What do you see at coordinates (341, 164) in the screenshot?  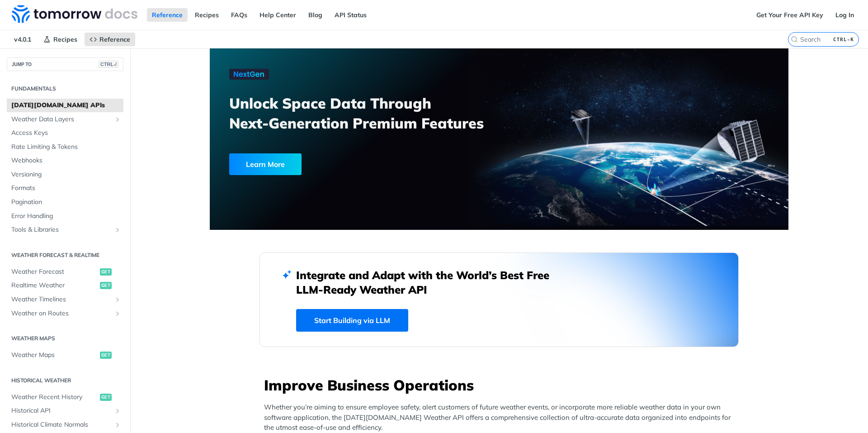 I see `a: Learn More` at bounding box center [341, 164].